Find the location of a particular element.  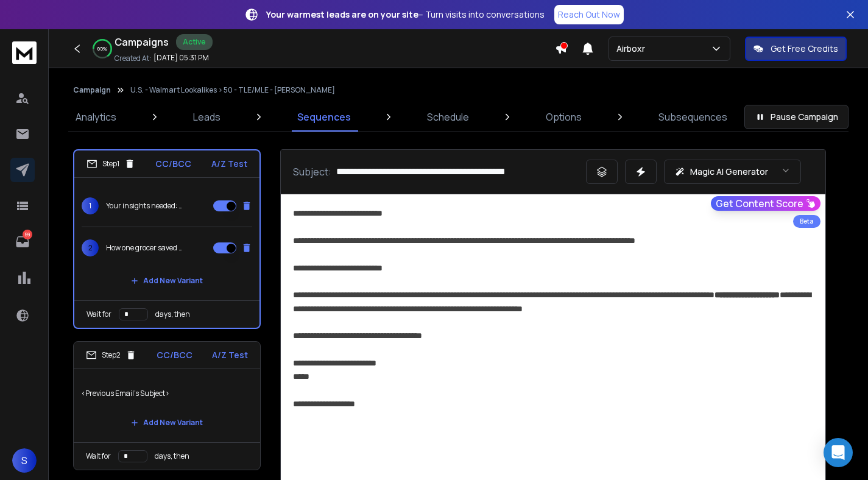

p: Sequences is located at coordinates (324, 117).